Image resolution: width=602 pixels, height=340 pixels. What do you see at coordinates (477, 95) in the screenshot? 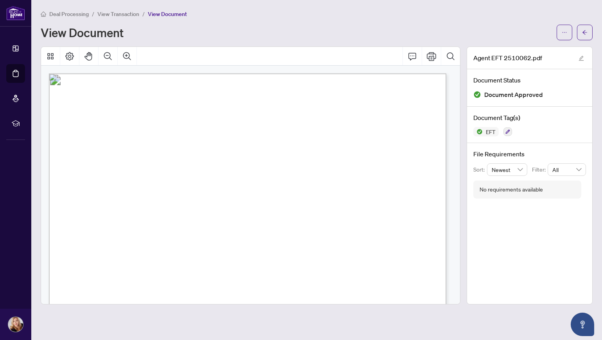
I see `img: Document Status` at bounding box center [477, 95].